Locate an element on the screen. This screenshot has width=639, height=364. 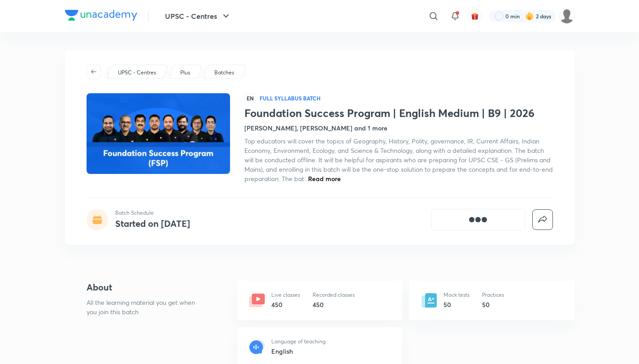
span: Read more is located at coordinates (324, 178).